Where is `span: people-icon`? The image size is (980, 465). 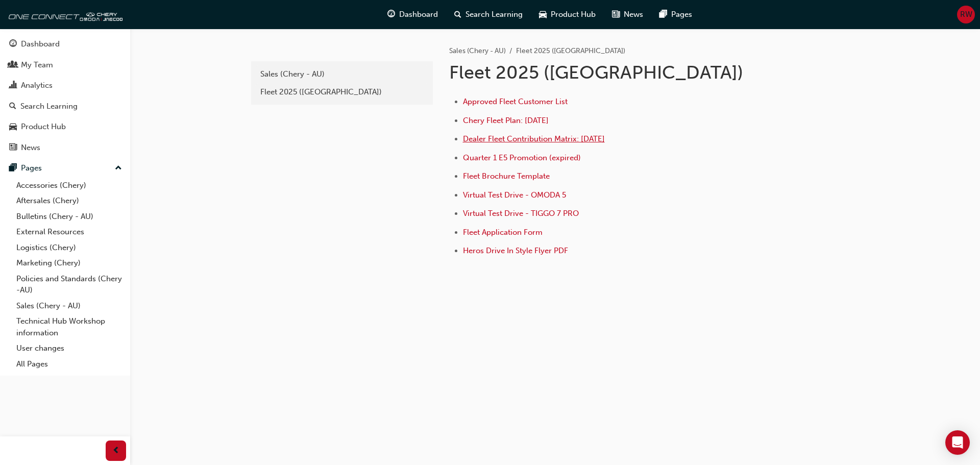
span: people-icon is located at coordinates (13, 66).